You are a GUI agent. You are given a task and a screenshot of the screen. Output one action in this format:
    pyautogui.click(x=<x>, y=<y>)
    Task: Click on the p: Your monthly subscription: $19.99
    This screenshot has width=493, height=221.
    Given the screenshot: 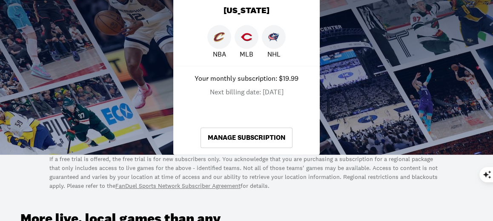 What is the action you would take?
    pyautogui.click(x=246, y=78)
    